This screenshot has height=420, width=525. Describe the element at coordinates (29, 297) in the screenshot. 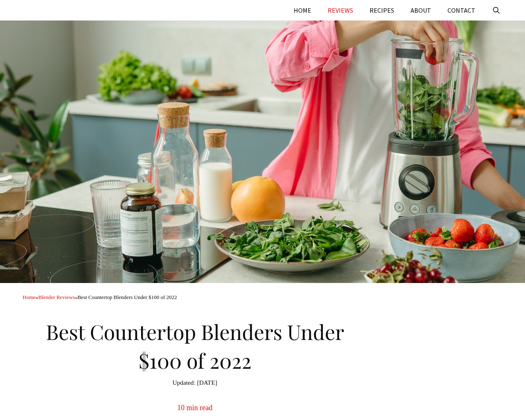

I see `a: Home` at that location.